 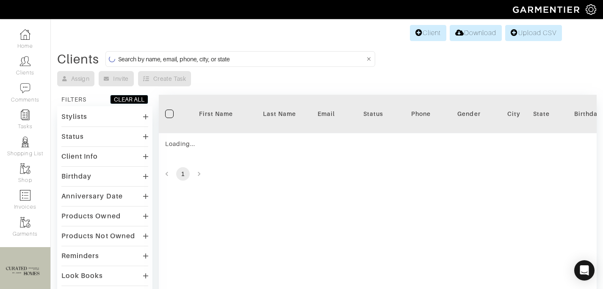 What do you see at coordinates (92, 196) in the screenshot?
I see `div: Anniversary Date` at bounding box center [92, 196].